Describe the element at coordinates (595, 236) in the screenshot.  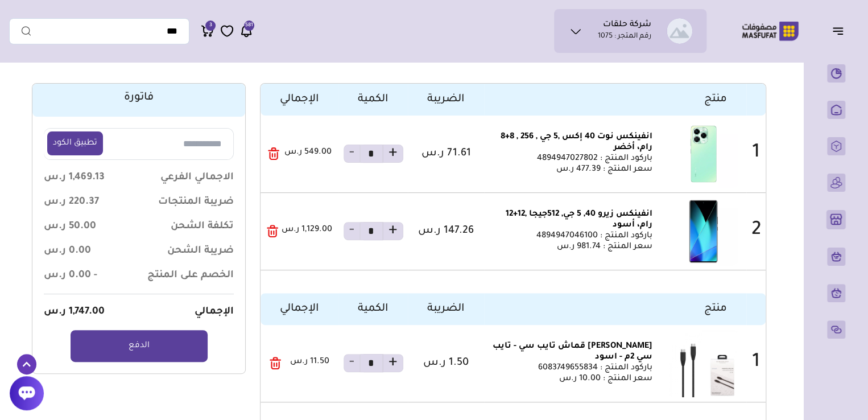
I see `span: باركود المنتج : 4894947046100` at that location.